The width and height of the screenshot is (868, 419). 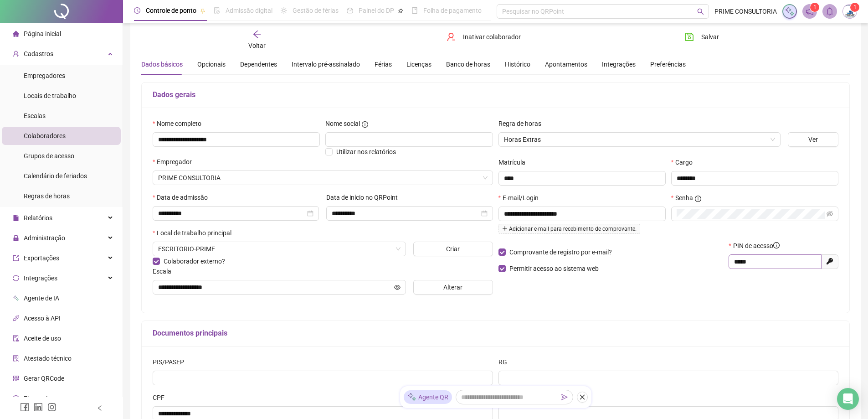 I want to click on span: Regras de horas, so click(x=46, y=196).